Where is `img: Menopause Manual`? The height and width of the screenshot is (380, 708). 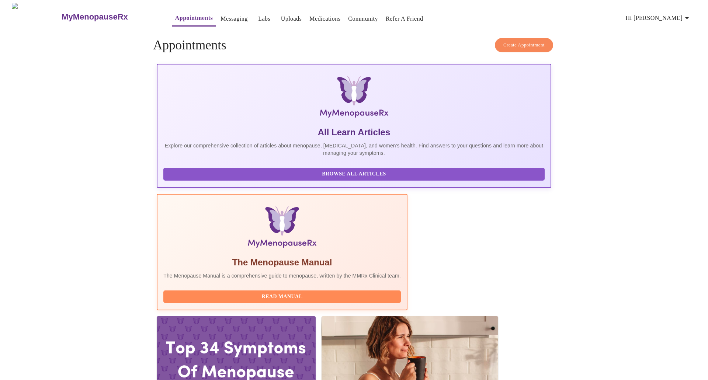
img: Menopause Manual is located at coordinates (282, 229).